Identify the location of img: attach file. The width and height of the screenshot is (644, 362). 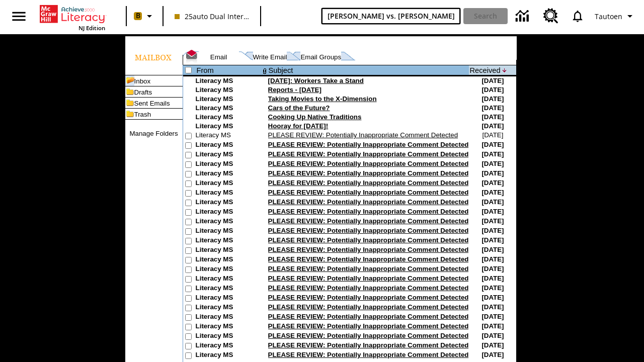
(264, 70).